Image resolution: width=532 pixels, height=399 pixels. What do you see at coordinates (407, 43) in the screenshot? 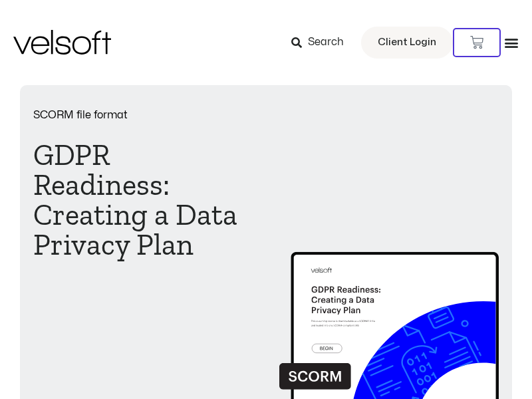
I see `a: Client Login` at bounding box center [407, 43].